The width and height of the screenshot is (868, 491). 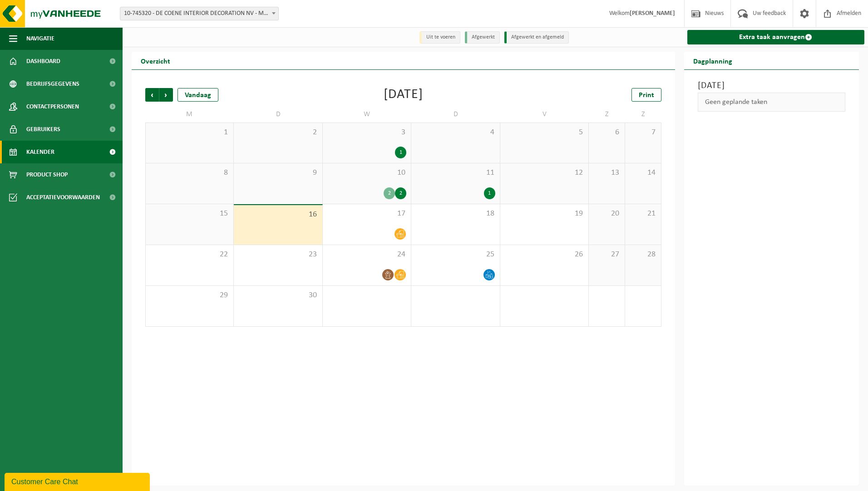 What do you see at coordinates (367, 214) in the screenshot?
I see `span: 17` at bounding box center [367, 214].